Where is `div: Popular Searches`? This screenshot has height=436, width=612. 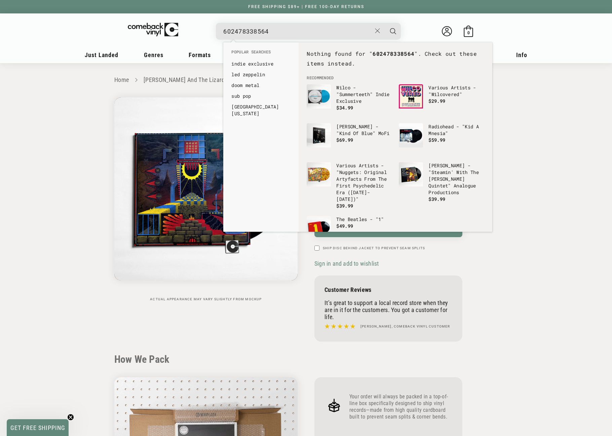 div: Popular Searches is located at coordinates (261, 82).